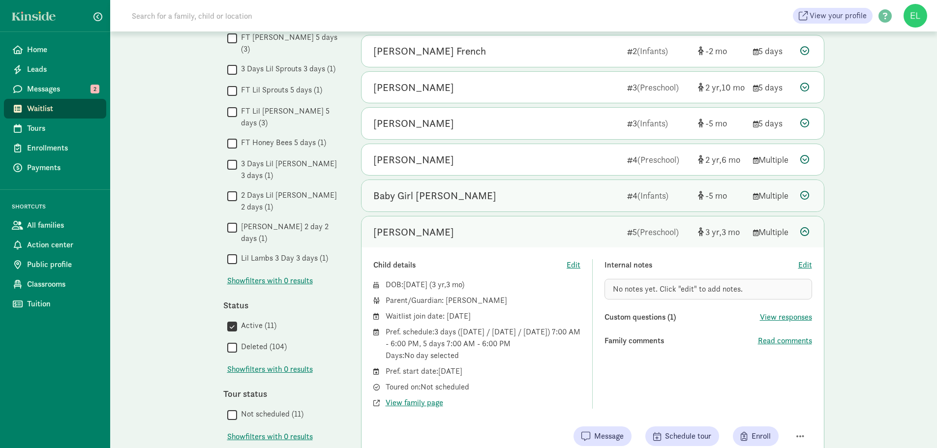 This screenshot has height=448, width=937. Describe the element at coordinates (62, 265) in the screenshot. I see `span: Public profile` at that location.